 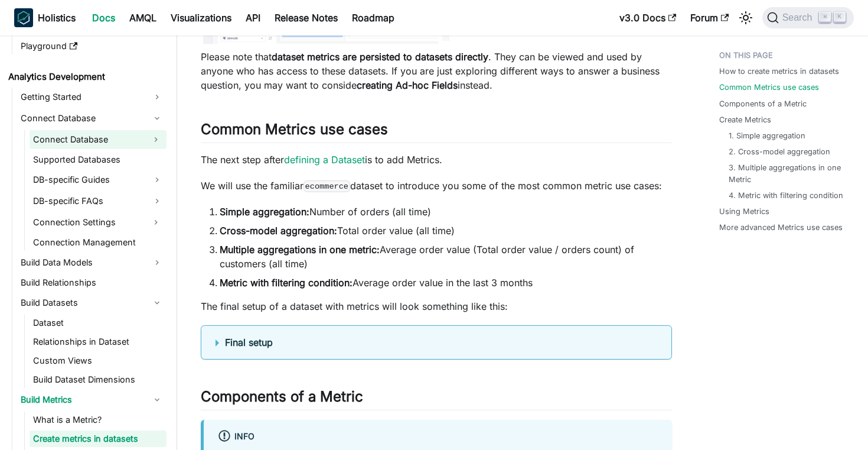 What do you see at coordinates (98, 159) in the screenshot?
I see `a: Supported Databases` at bounding box center [98, 159].